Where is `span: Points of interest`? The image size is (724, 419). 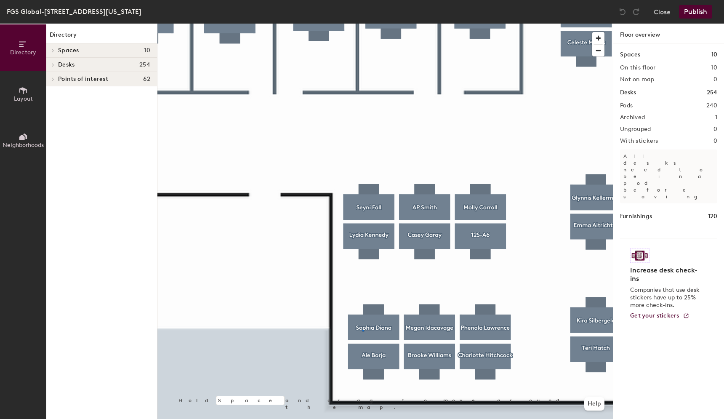 span: Points of interest is located at coordinates (83, 79).